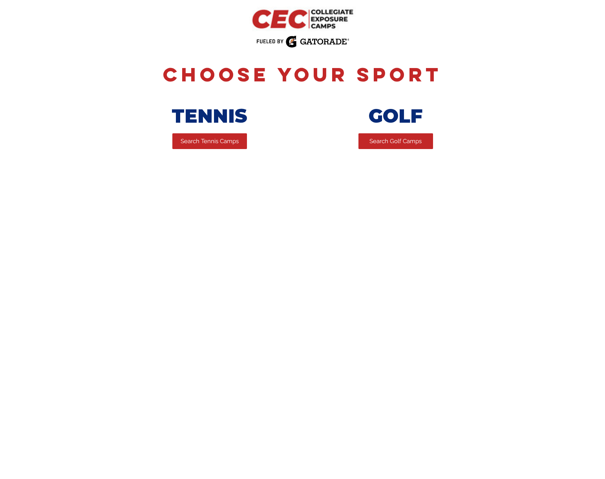  I want to click on a: Search Golf Camps, so click(396, 141).